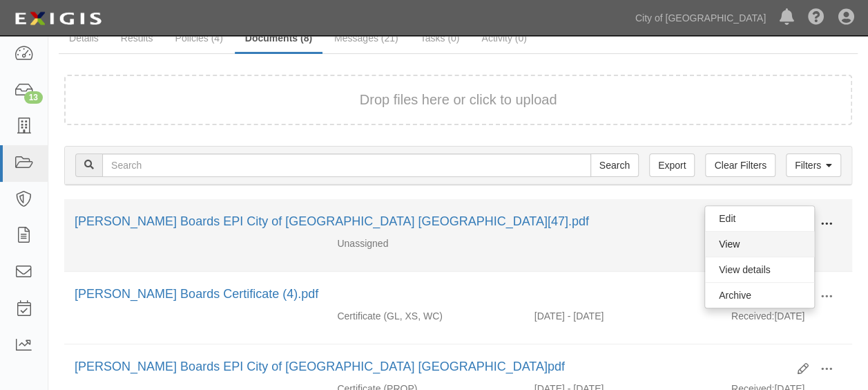 The height and width of the screenshot is (390, 868). What do you see at coordinates (459, 99) in the screenshot?
I see `button: Drop files here or click to upload` at bounding box center [459, 99].